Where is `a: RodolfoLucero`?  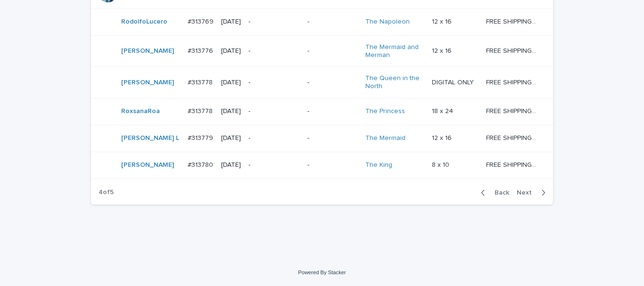 a: RodolfoLucero is located at coordinates (144, 22).